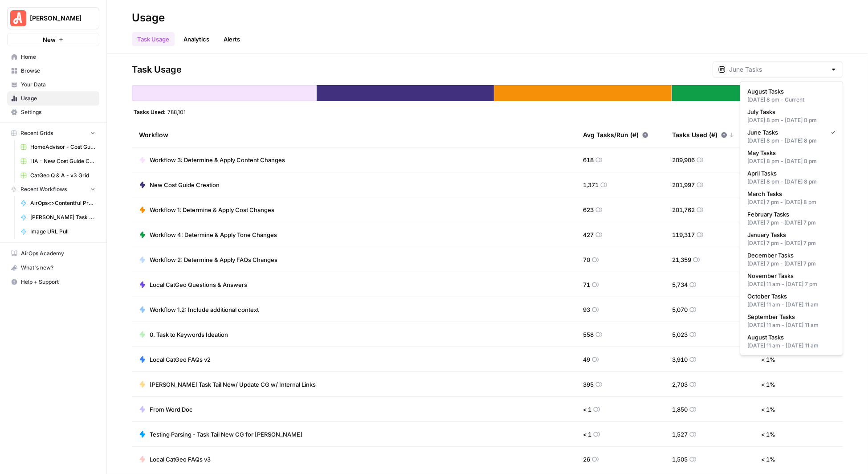 This screenshot has height=474, width=868. I want to click on button: New, so click(53, 40).